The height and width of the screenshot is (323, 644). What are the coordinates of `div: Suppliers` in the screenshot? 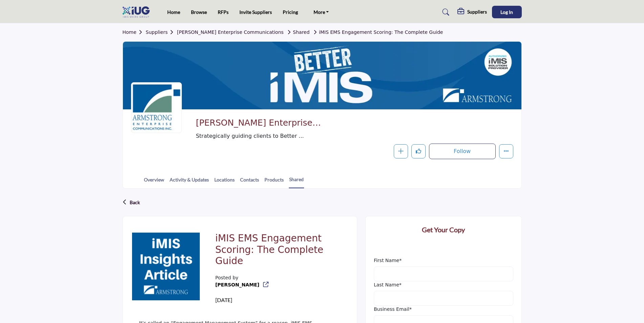 It's located at (472, 12).